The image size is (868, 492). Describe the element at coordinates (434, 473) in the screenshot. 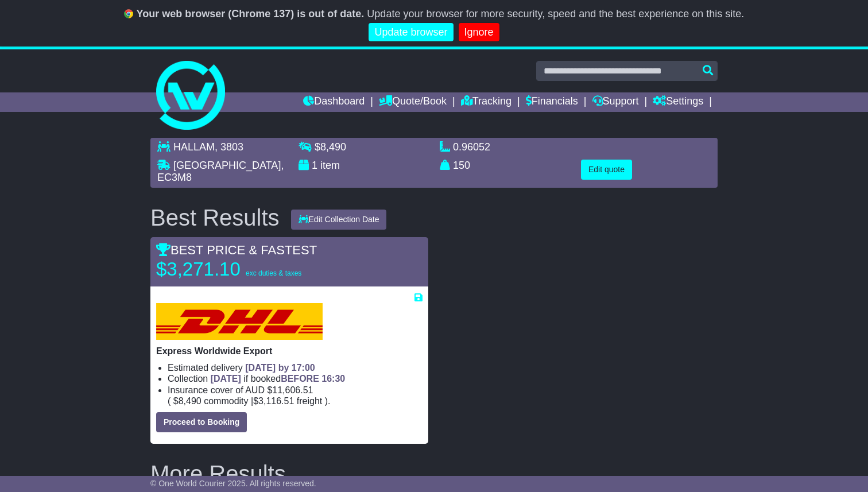

I see `h2: More Results` at that location.